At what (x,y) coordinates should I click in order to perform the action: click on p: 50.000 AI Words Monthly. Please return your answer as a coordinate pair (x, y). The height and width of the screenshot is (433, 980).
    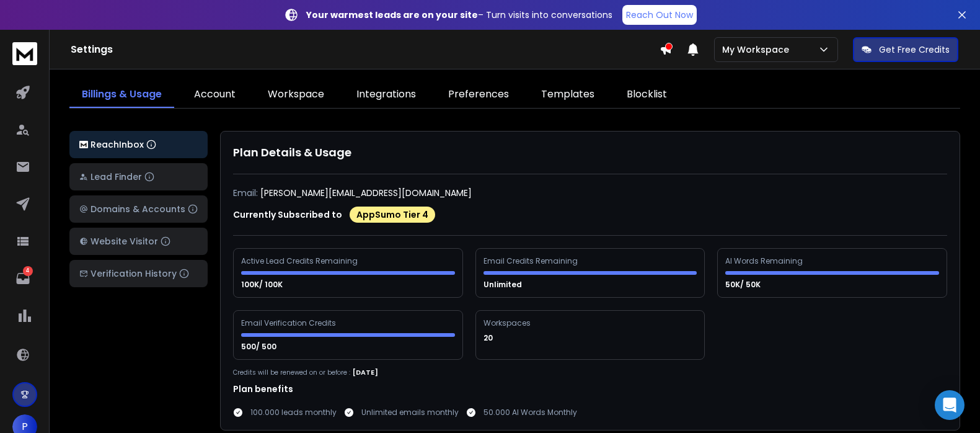
    Looking at the image, I should click on (530, 413).